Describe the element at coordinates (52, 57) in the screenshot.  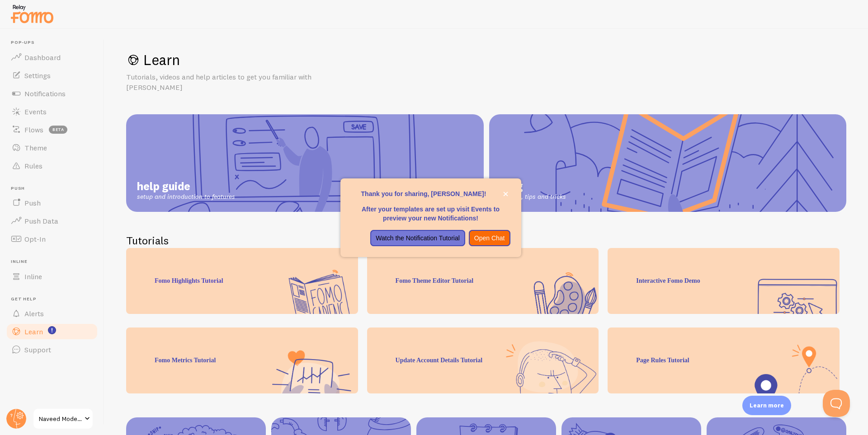
I see `a: Dashboard` at that location.